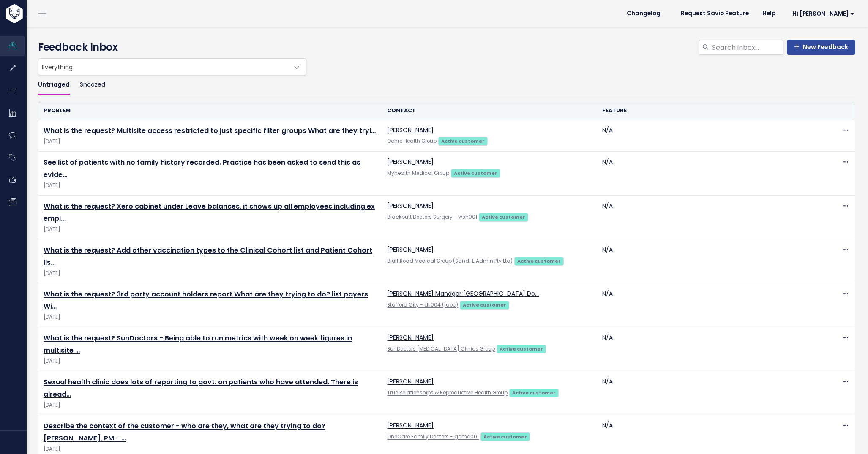 This screenshot has height=454, width=868. Describe the element at coordinates (447, 393) in the screenshot. I see `a: True Relationships & Reproductive Health Group` at that location.